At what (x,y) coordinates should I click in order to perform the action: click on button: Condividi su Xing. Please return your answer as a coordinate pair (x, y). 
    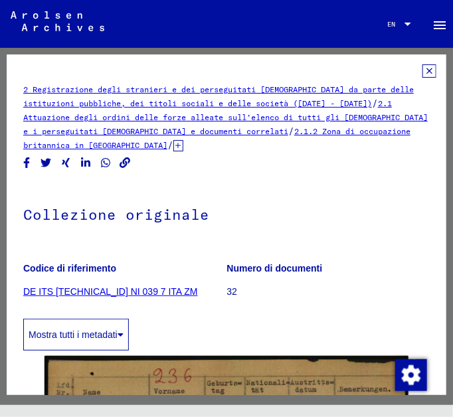
    Looking at the image, I should click on (66, 163).